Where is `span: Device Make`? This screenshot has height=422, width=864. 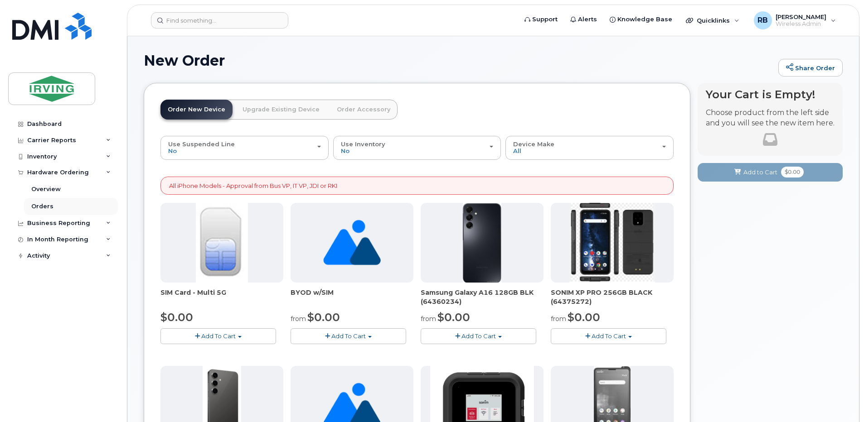 span: Device Make is located at coordinates (534, 144).